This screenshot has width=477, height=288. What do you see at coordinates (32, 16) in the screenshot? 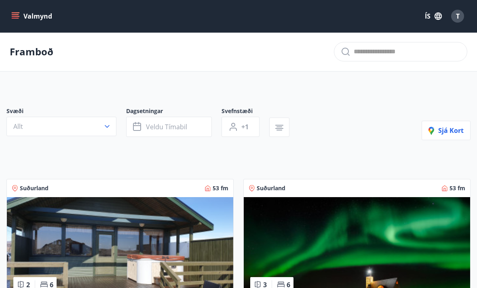
I see `button: menu` at bounding box center [32, 16].